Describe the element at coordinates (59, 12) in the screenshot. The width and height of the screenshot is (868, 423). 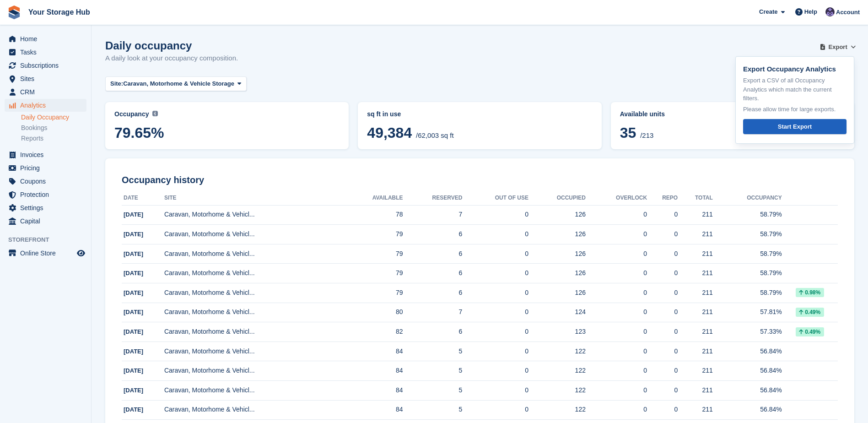
I see `a: Your Storage Hub` at that location.